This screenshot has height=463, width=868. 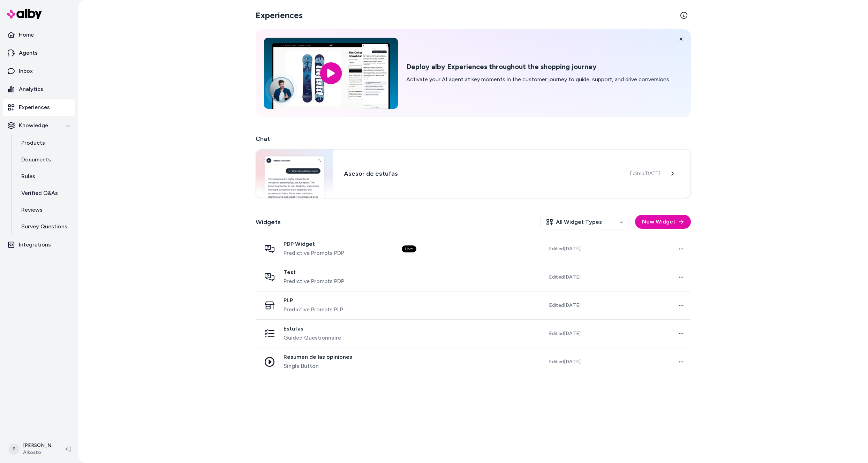 I want to click on button: New Widget, so click(x=663, y=222).